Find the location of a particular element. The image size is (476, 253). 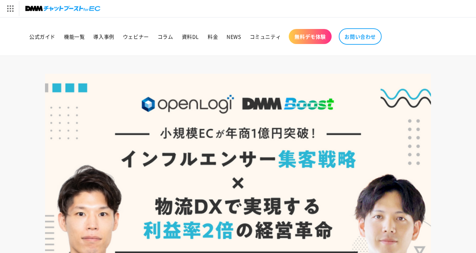

a: コラム is located at coordinates (165, 36).